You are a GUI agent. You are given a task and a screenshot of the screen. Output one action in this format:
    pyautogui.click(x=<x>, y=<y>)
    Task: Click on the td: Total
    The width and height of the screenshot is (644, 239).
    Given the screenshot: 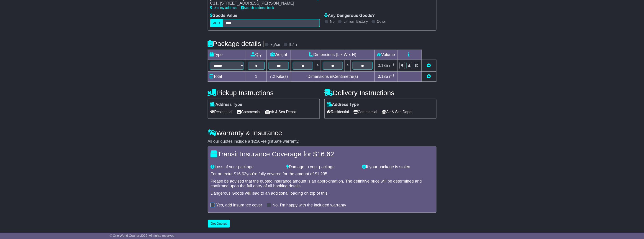 What is the action you would take?
    pyautogui.click(x=227, y=77)
    